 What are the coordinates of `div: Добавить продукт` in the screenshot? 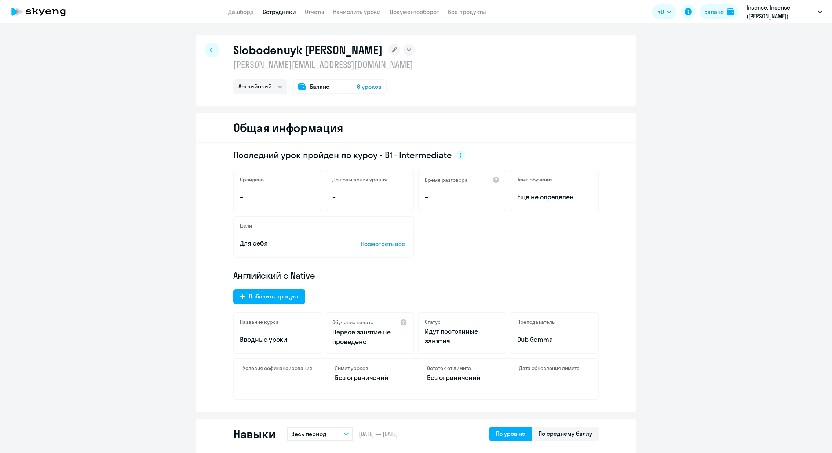 It's located at (274, 296).